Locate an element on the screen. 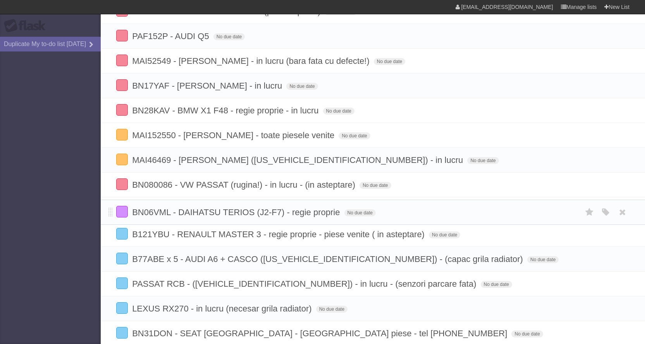 This screenshot has width=645, height=344. span: BN080086 - VW PASSAT (rugina!) - in lucru - (in asteptare) is located at coordinates (244, 185).